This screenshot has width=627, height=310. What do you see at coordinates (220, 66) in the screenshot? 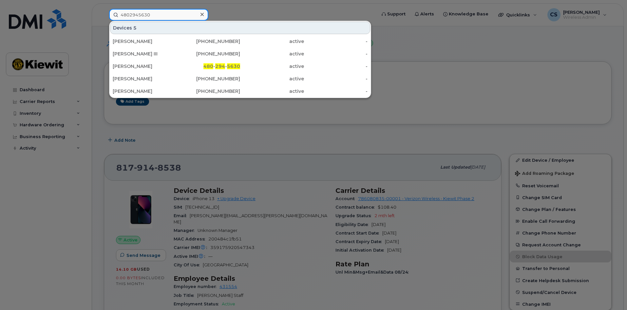
I see `span: 294` at bounding box center [220, 66].